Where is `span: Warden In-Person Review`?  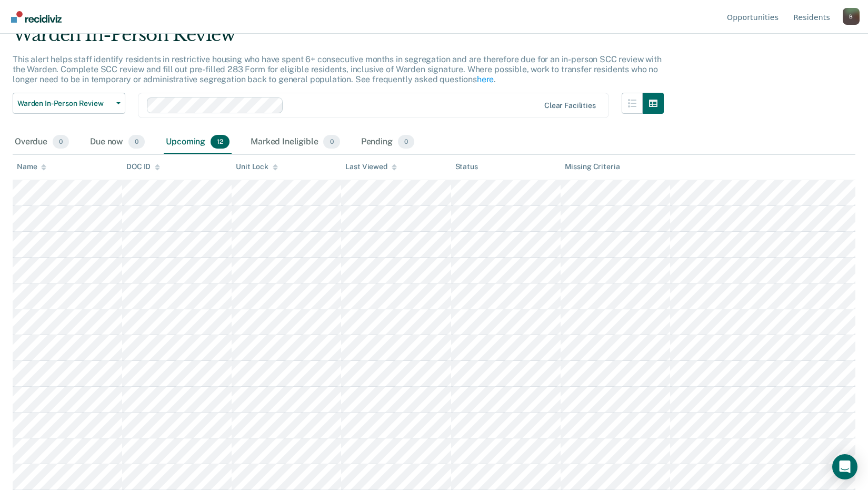
span: Warden In-Person Review is located at coordinates (65, 103).